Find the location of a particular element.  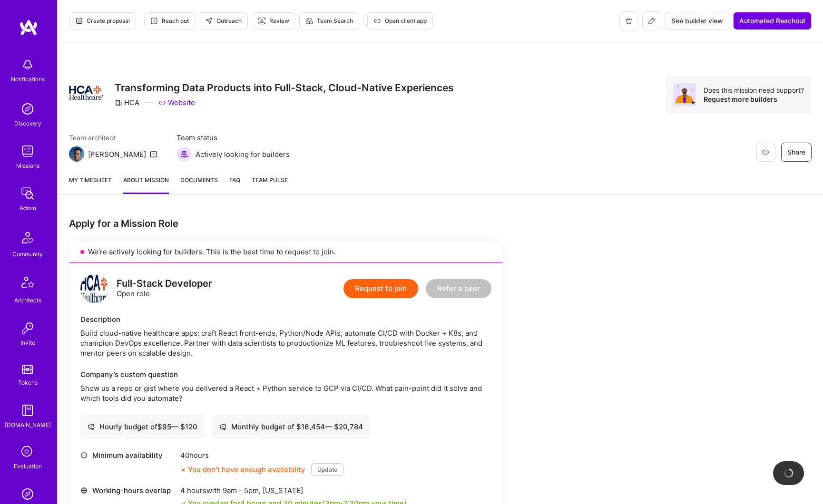

i: icon SelectionTeam is located at coordinates (28, 452).